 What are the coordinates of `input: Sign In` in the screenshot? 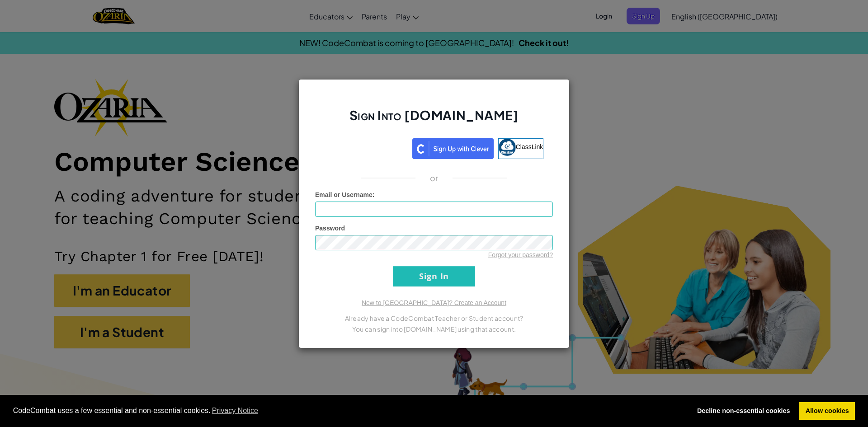 It's located at (434, 276).